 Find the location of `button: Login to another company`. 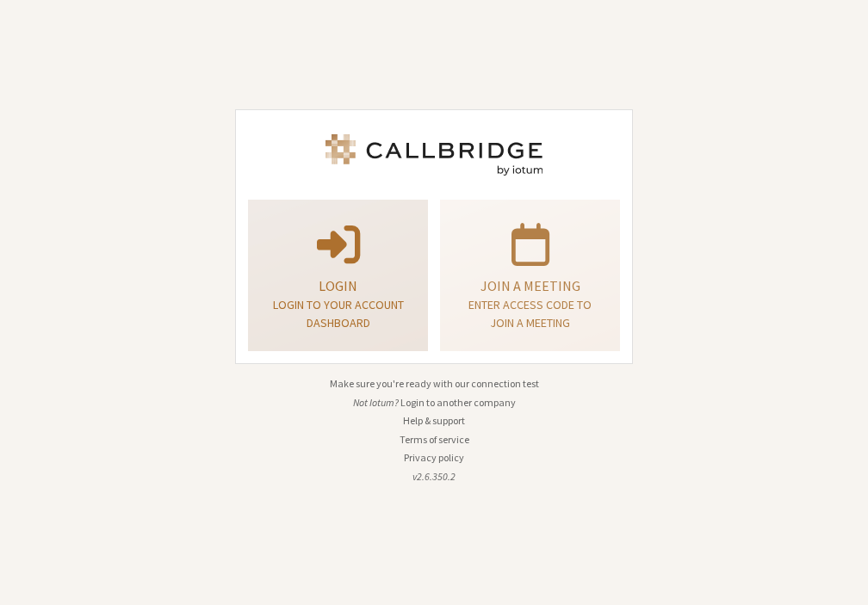

button: Login to another company is located at coordinates (458, 403).